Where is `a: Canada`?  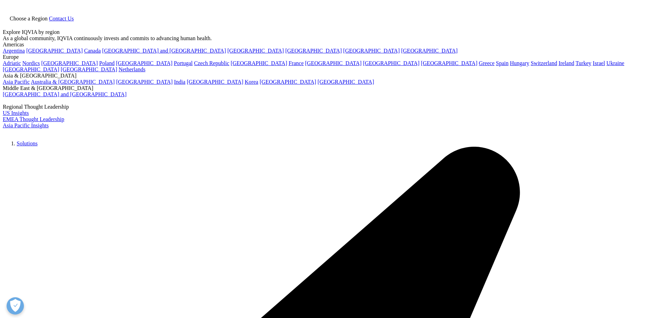 a: Canada is located at coordinates (92, 51).